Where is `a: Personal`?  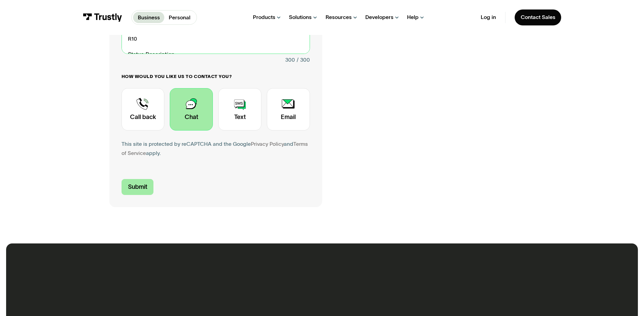 a: Personal is located at coordinates (180, 17).